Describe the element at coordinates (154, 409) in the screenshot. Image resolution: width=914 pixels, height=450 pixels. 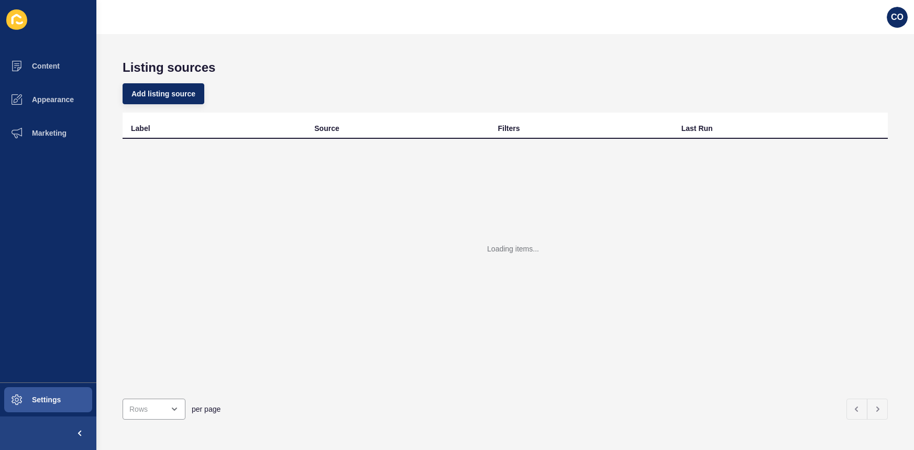
I see `div: open menu` at that location.